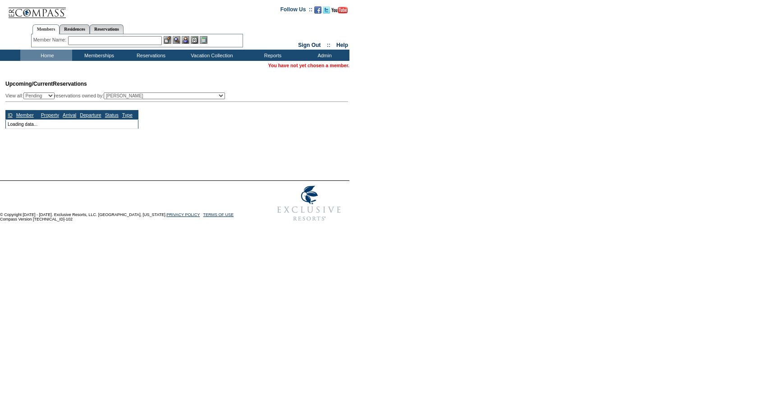 The height and width of the screenshot is (396, 771). Describe the element at coordinates (90, 115) in the screenshot. I see `a: Departure` at that location.